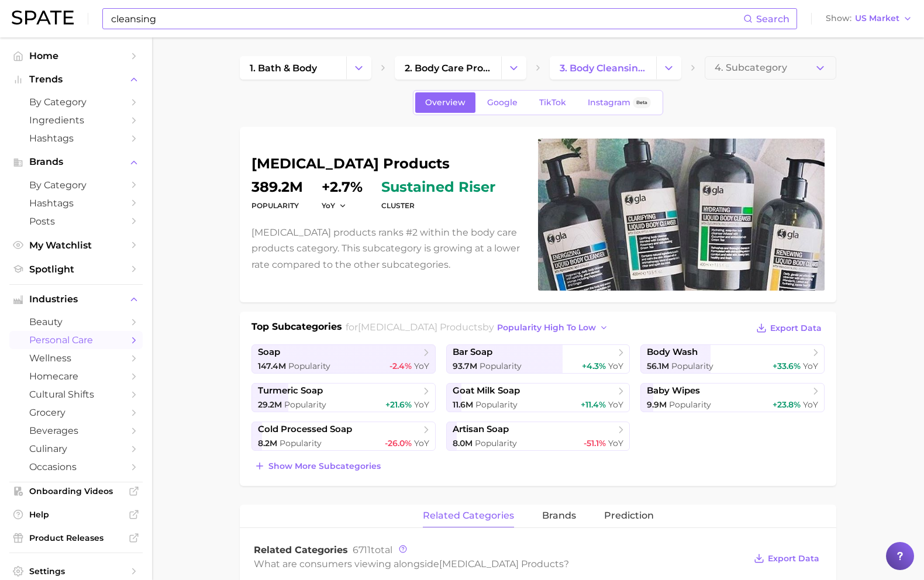  What do you see at coordinates (445, 103) in the screenshot?
I see `span: Overview` at bounding box center [445, 103].